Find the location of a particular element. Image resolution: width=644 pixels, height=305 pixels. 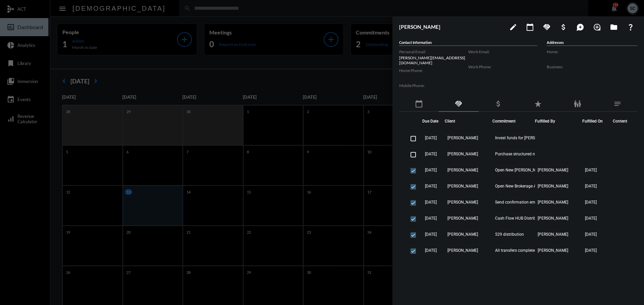

mat-icon: notes is located at coordinates (618, 104).